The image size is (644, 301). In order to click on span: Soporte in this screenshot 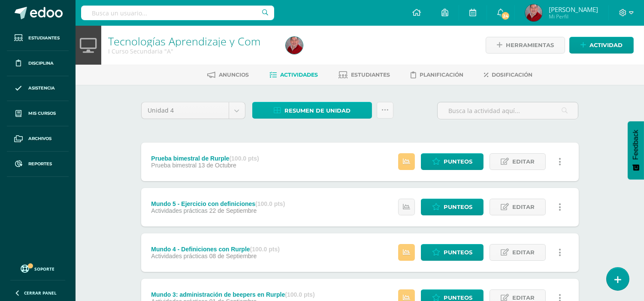, I will do `click(45, 269)`.